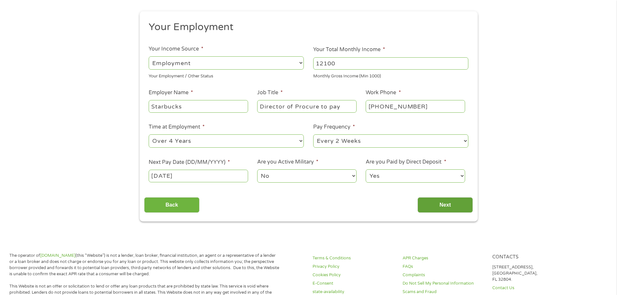 This screenshot has width=617, height=295. Describe the element at coordinates (307, 106) in the screenshot. I see `input: Cashier` at that location.